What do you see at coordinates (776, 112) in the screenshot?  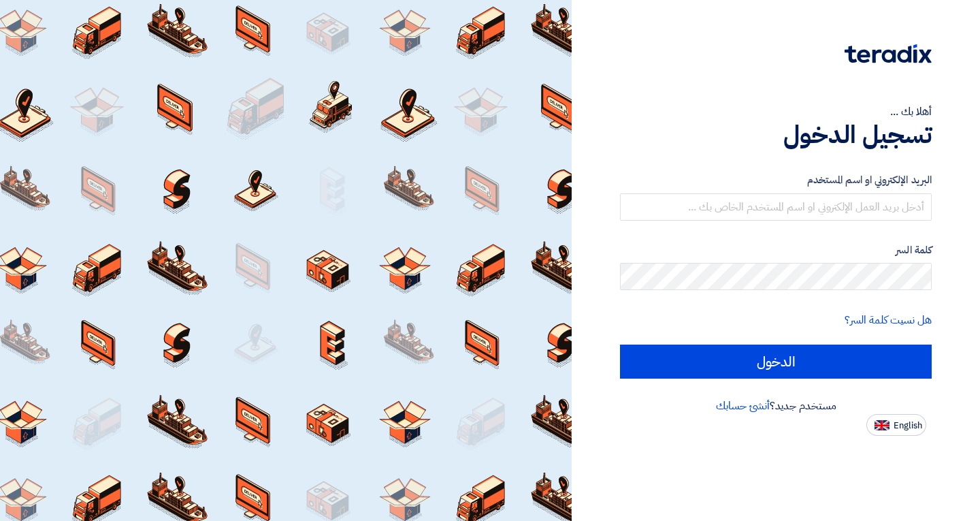 I see `div: أهلا بك ...` at bounding box center [776, 112].